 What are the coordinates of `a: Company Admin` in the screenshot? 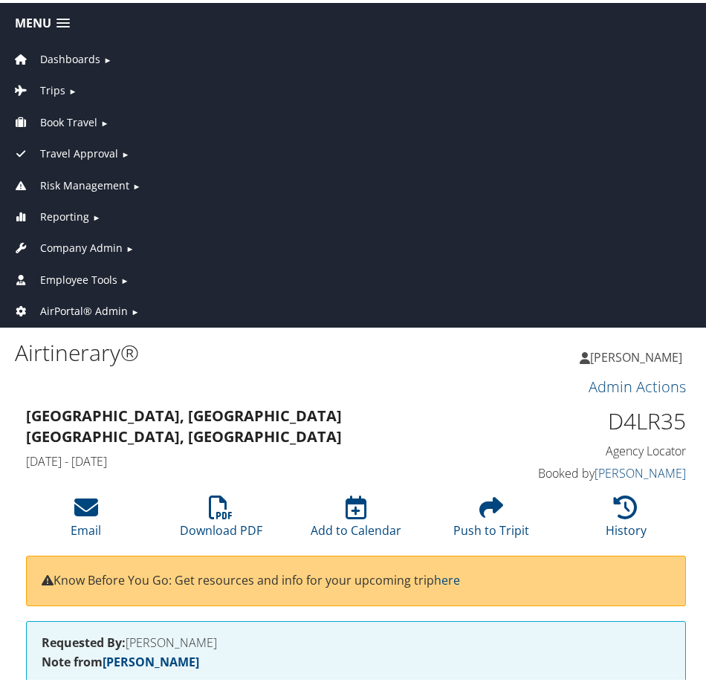 It's located at (67, 245).